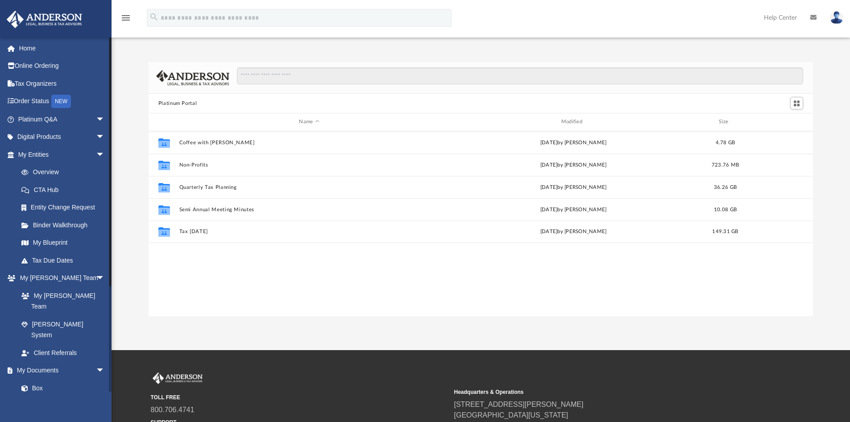 The width and height of the screenshot is (850, 422). Describe the element at coordinates (725, 186) in the screenshot. I see `span: 36.26 GB` at that location.